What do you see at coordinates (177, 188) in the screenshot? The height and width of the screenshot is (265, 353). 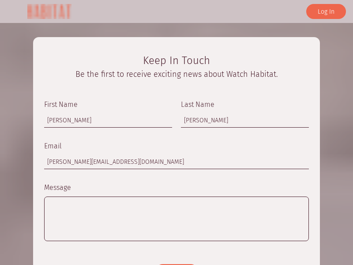 I see `label: Message` at bounding box center [177, 188].